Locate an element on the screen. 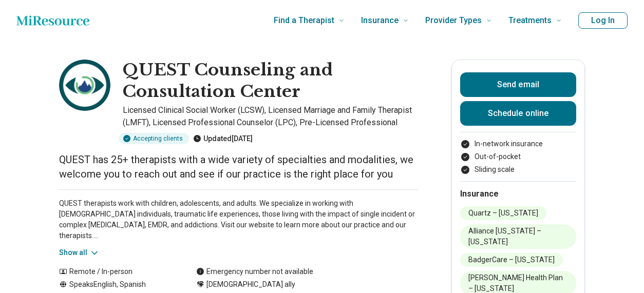 This screenshot has width=644, height=293. button: Send email is located at coordinates (518, 85).